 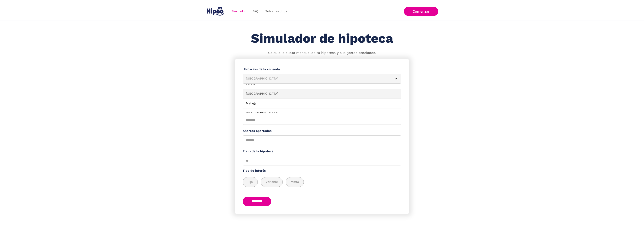 What do you see at coordinates (322, 171) in the screenshot?
I see `label: Tipo de interés` at bounding box center [322, 171].